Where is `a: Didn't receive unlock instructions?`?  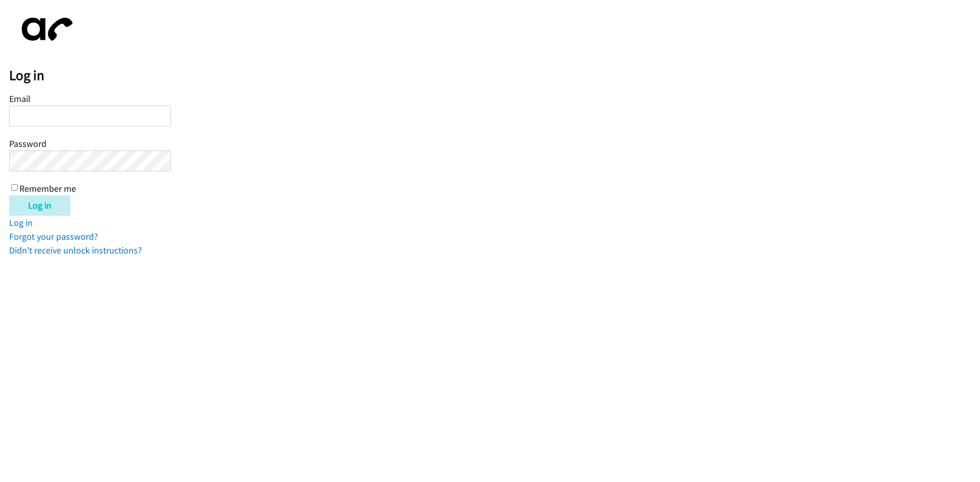
a: Didn't receive unlock instructions? is located at coordinates (76, 250).